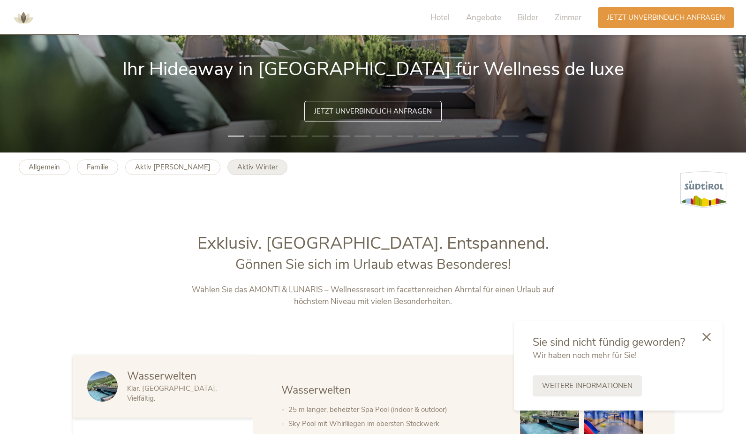 The height and width of the screenshot is (434, 746). What do you see at coordinates (44, 167) in the screenshot?
I see `a: Allgemein` at bounding box center [44, 167].